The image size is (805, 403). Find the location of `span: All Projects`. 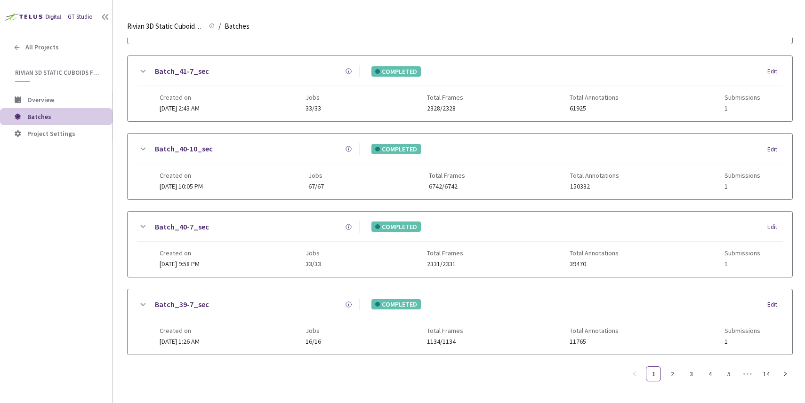

span: All Projects is located at coordinates (42, 47).